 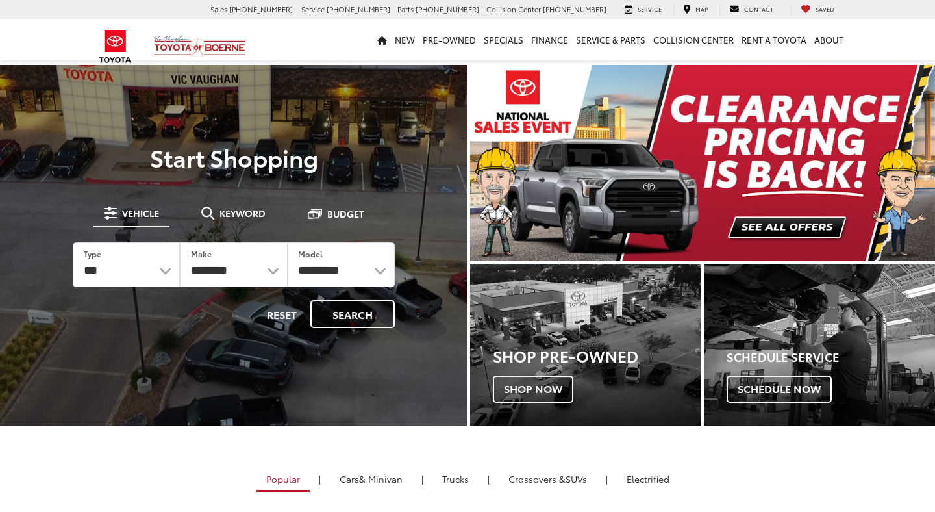 What do you see at coordinates (537, 479) in the screenshot?
I see `span: Crossovers &` at bounding box center [537, 479].